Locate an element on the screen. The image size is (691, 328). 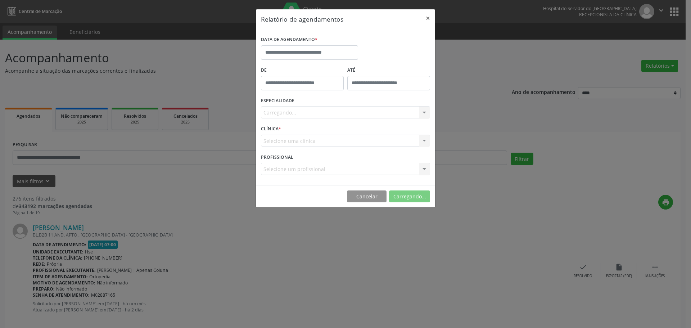
label: CLÍNICA is located at coordinates (271, 129).